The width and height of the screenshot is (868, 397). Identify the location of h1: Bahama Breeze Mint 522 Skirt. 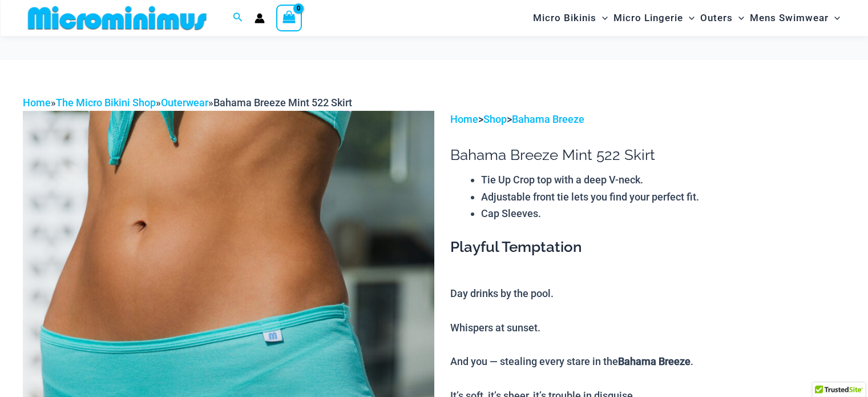
(648, 155).